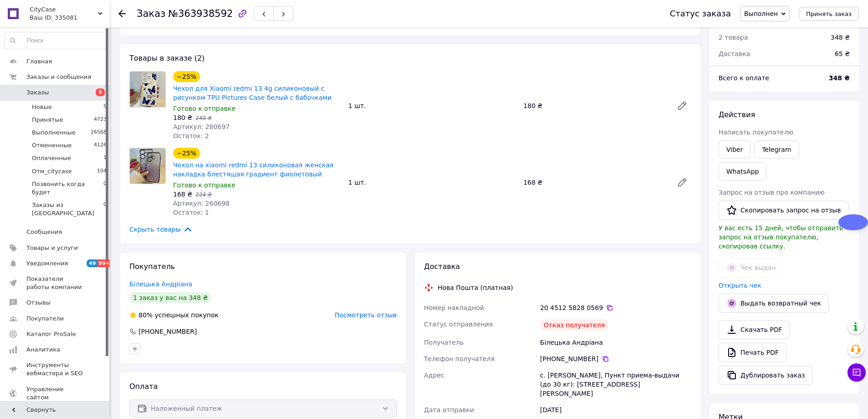  What do you see at coordinates (366, 314) in the screenshot?
I see `span: Посмотреть отзыв` at bounding box center [366, 314].